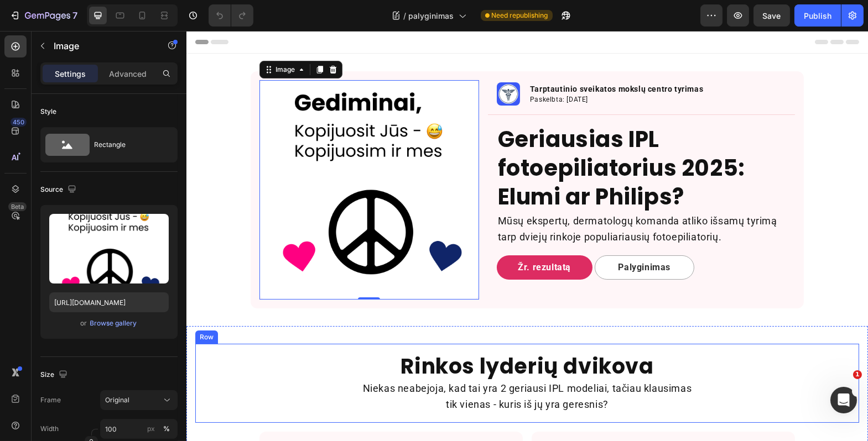 The height and width of the screenshot is (441, 868). Describe the element at coordinates (166, 429) in the screenshot. I see `button: px` at that location.